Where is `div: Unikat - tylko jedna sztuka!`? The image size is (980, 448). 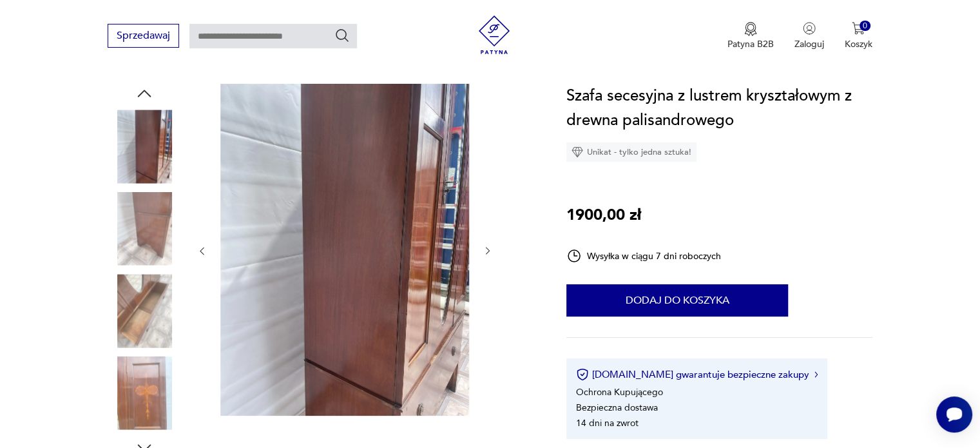
div: Unikat - tylko jedna sztuka! is located at coordinates (631, 152).